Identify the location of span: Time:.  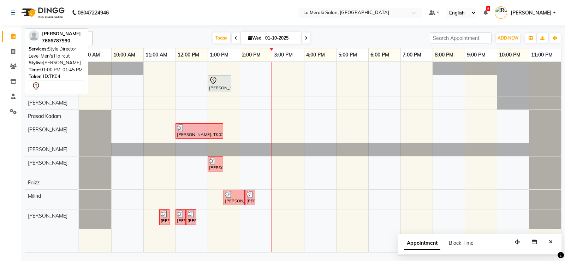
(34, 70).